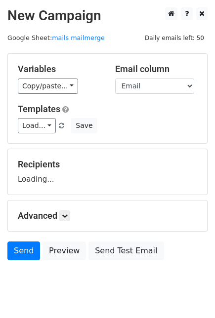 Image resolution: width=215 pixels, height=318 pixels. What do you see at coordinates (84, 126) in the screenshot?
I see `button: Save` at bounding box center [84, 126].